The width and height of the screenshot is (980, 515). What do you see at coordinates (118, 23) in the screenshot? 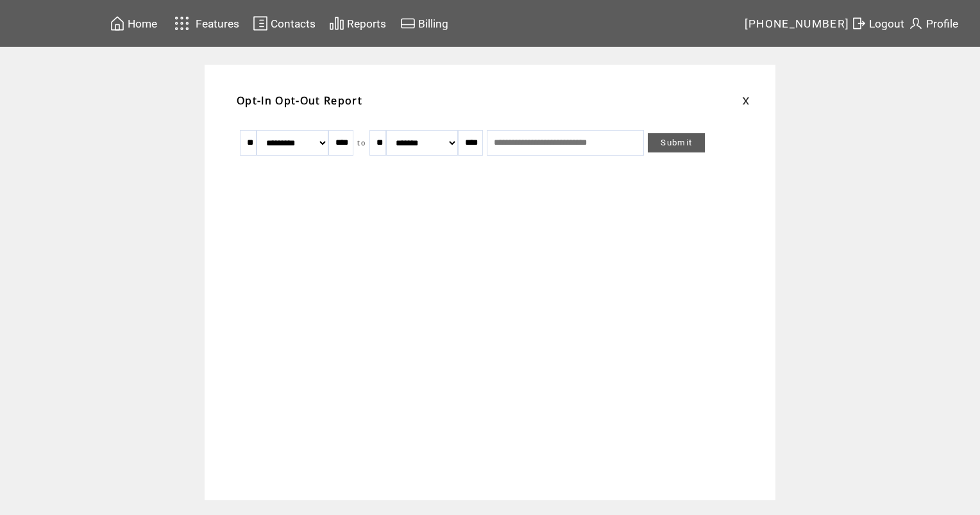
I see `img: home.svg` at bounding box center [118, 23].